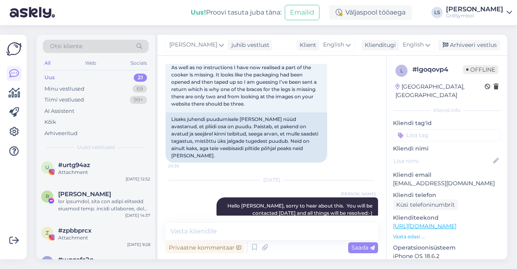 The image size is (517, 269). I want to click on div: Kliendi info, so click(447, 110).